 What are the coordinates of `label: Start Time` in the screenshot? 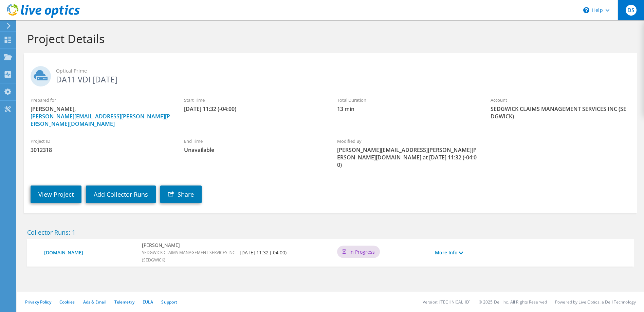 It's located at (254, 100).